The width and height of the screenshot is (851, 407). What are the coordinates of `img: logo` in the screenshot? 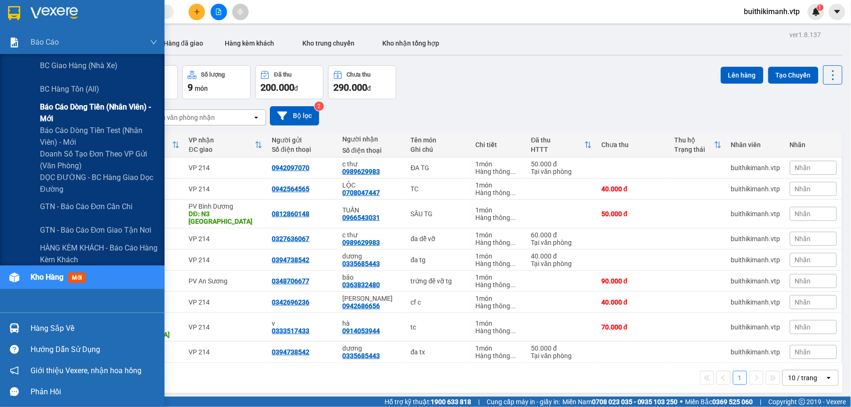 It's located at (16, 33).